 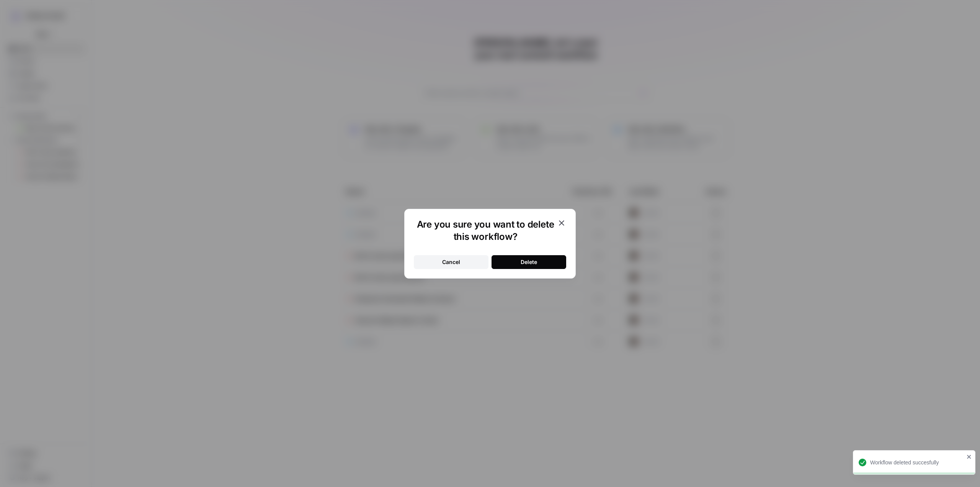 I want to click on div: Delete, so click(x=528, y=262).